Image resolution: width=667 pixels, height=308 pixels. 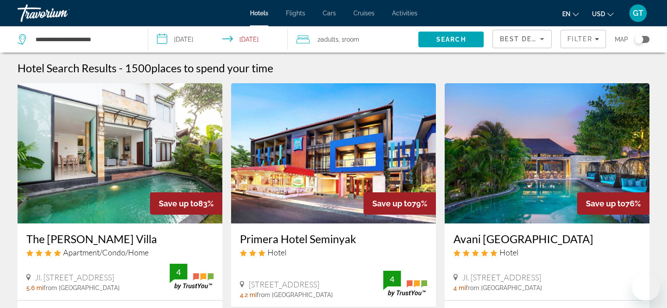 What do you see at coordinates (546, 252) in the screenshot?
I see `div: 5 star Hotel` at bounding box center [546, 252].